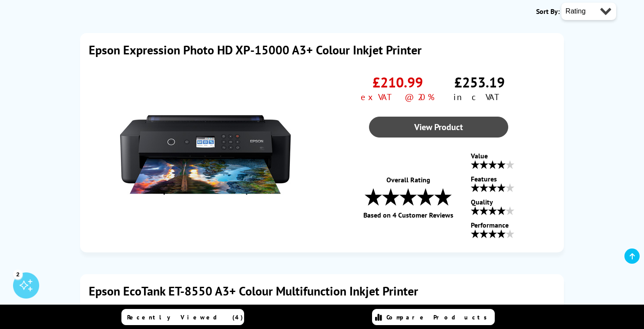  What do you see at coordinates (255, 50) in the screenshot?
I see `a: Epson Expression Photo HD XP-15000 A3+ Colour Inkjet Printer` at bounding box center [255, 50].